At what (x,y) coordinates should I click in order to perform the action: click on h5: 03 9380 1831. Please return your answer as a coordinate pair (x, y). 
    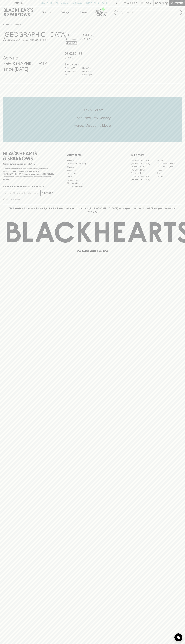
    Looking at the image, I should click on (92, 54).